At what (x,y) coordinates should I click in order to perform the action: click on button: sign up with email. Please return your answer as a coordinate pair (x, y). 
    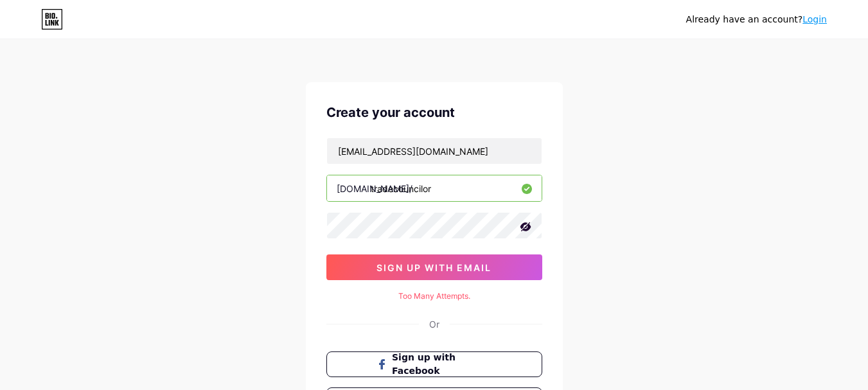
    Looking at the image, I should click on (434, 267).